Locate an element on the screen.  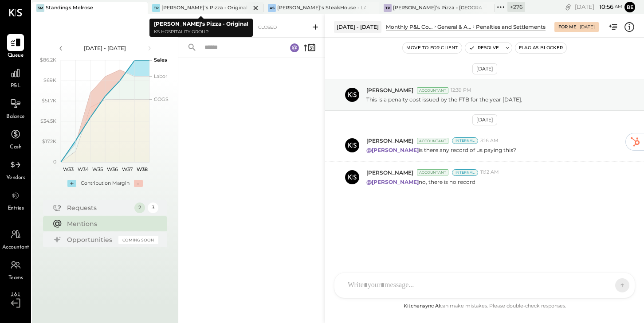
text: W33 is located at coordinates (68, 169).